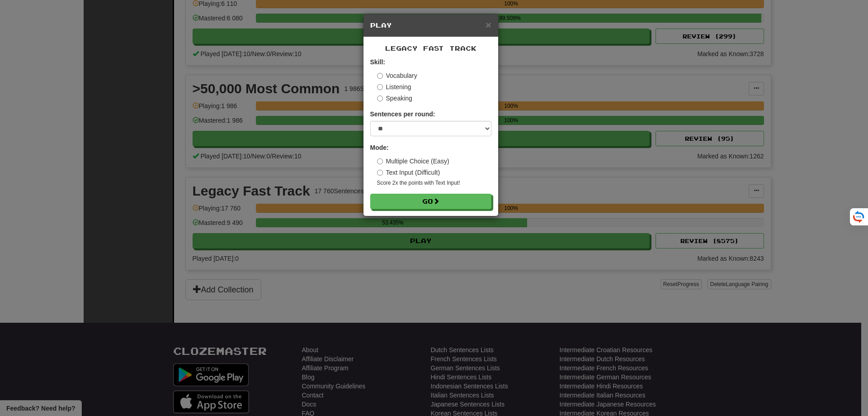 This screenshot has height=416, width=868. What do you see at coordinates (380, 161) in the screenshot?
I see `input: Multiple Choice (Easy)` at bounding box center [380, 161].